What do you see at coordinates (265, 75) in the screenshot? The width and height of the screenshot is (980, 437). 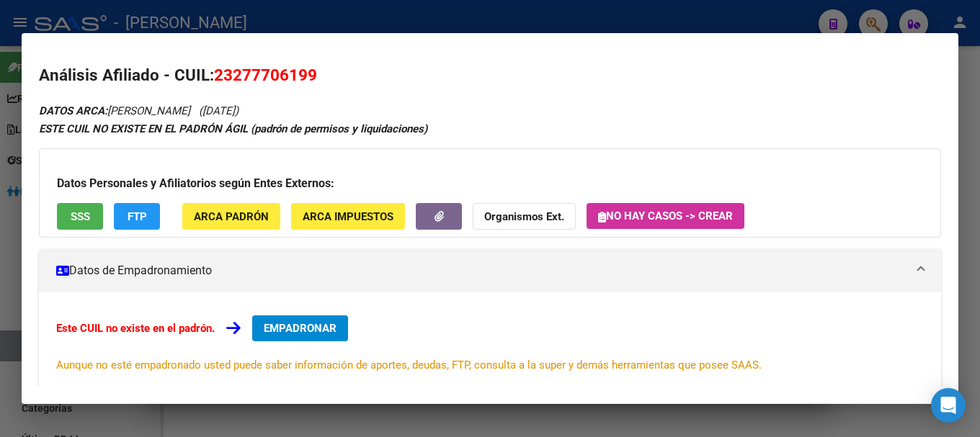 I see `span: 23277706199` at bounding box center [265, 75].